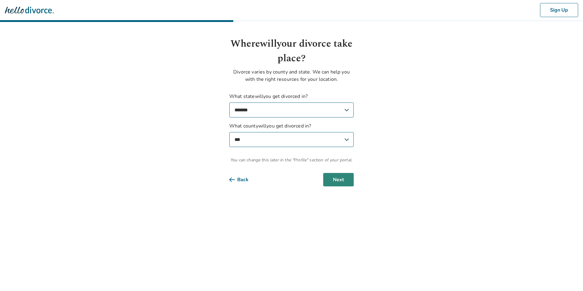 The height and width of the screenshot is (291, 583). Describe the element at coordinates (292, 110) in the screenshot. I see `select: What statewillyou get divorced in?` at that location.